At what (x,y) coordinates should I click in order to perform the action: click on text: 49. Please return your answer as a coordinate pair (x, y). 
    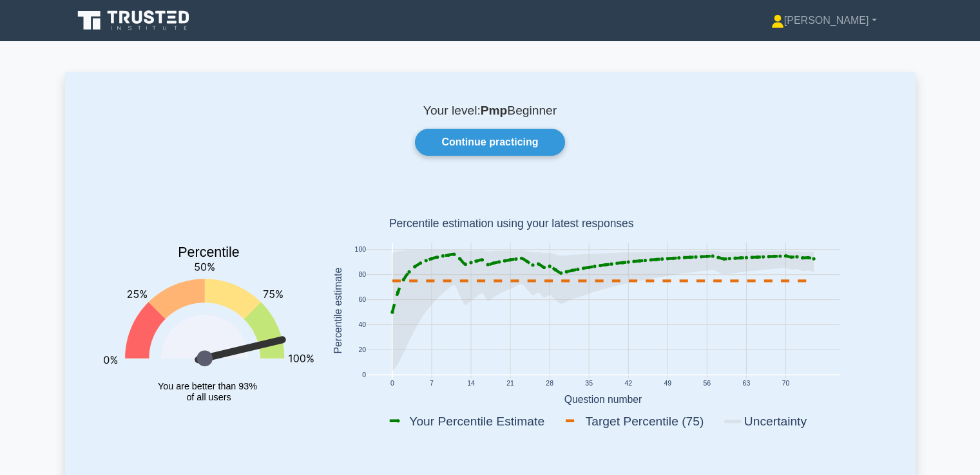
    Looking at the image, I should click on (667, 384).